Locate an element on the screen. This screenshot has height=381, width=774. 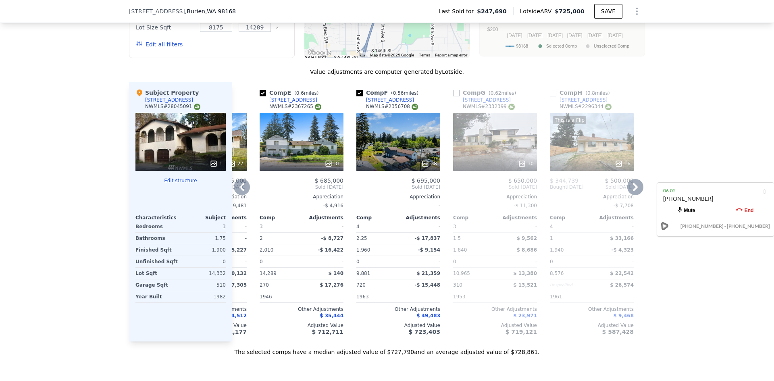
span: -$ 9,481 is located at coordinates (236, 205).